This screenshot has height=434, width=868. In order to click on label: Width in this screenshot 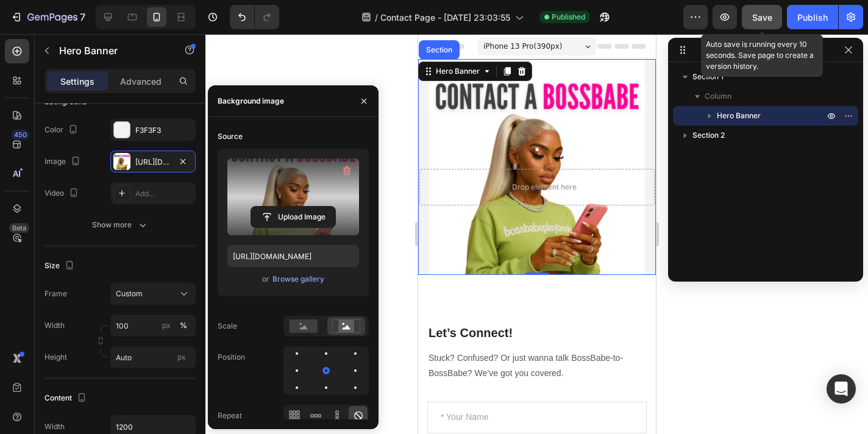, I will do `click(54, 326)`.